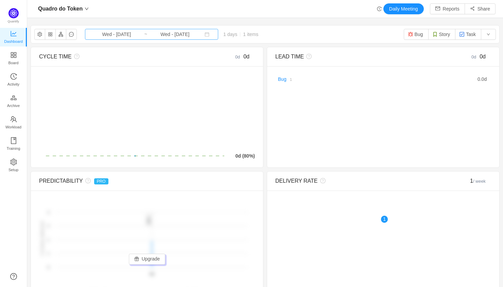 The width and height of the screenshot is (503, 287). What do you see at coordinates (175, 34) in the screenshot?
I see `input: End date` at bounding box center [175, 34].